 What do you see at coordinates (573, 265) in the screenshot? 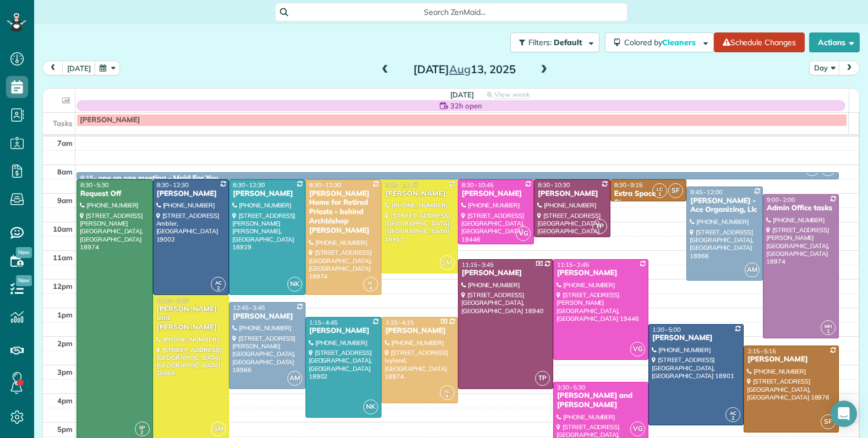
I see `span: 11:15 - 2:45` at bounding box center [573, 265].